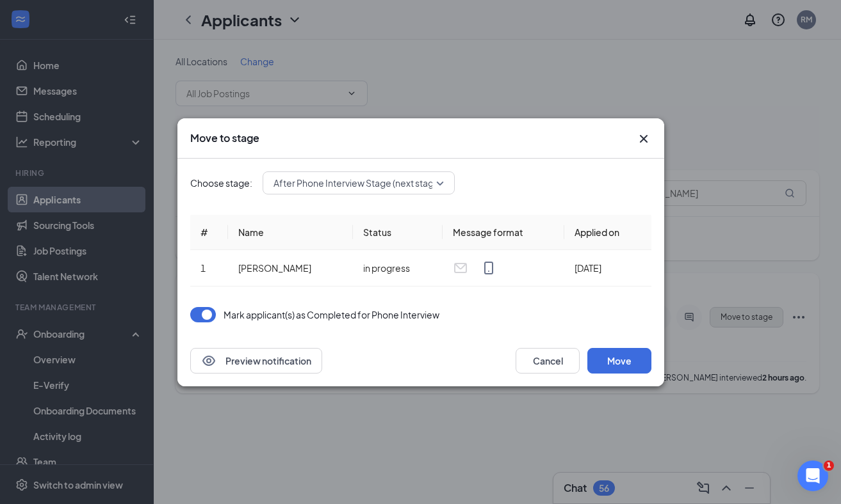  What do you see at coordinates (397, 232) in the screenshot?
I see `th: Status` at bounding box center [397, 232].